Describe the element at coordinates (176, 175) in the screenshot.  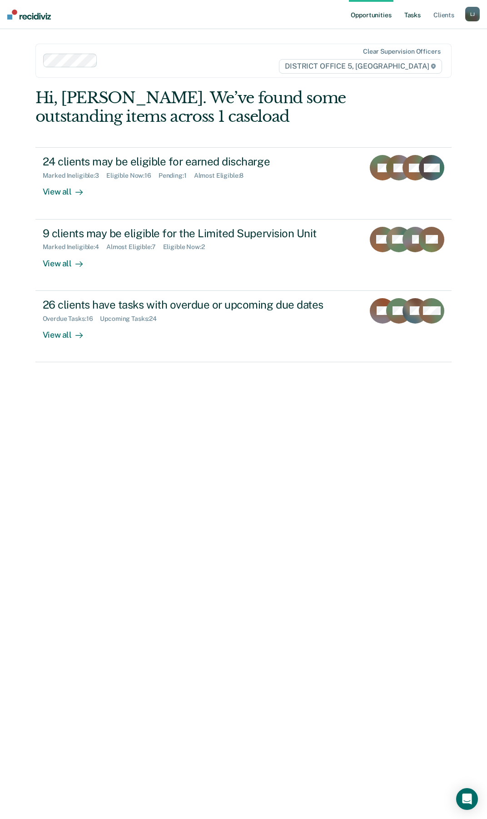
I see `div: Pending : 1` at that location.